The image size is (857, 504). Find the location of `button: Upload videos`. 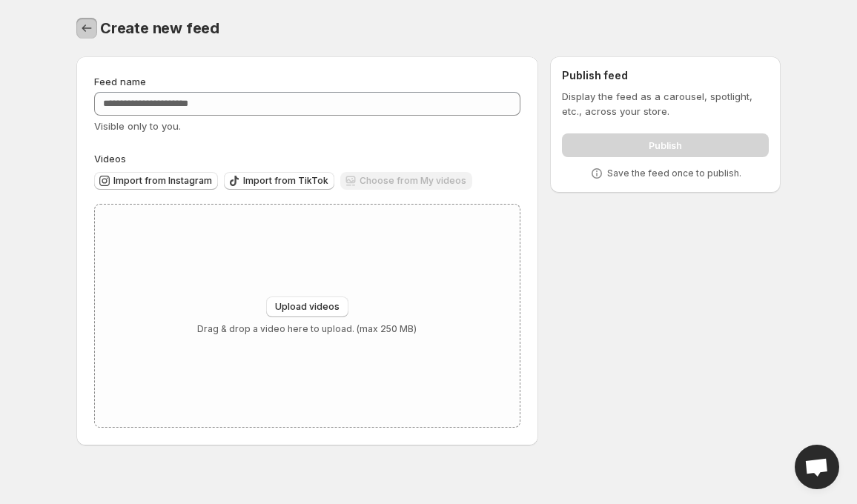

button: Upload videos is located at coordinates (307, 306).